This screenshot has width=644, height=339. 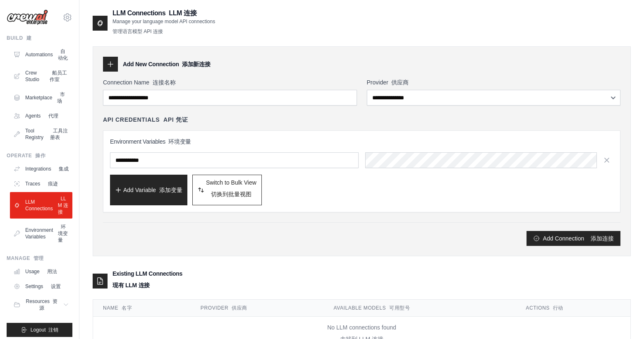 What do you see at coordinates (40, 38) in the screenshot?
I see `div: Build` at bounding box center [40, 38].